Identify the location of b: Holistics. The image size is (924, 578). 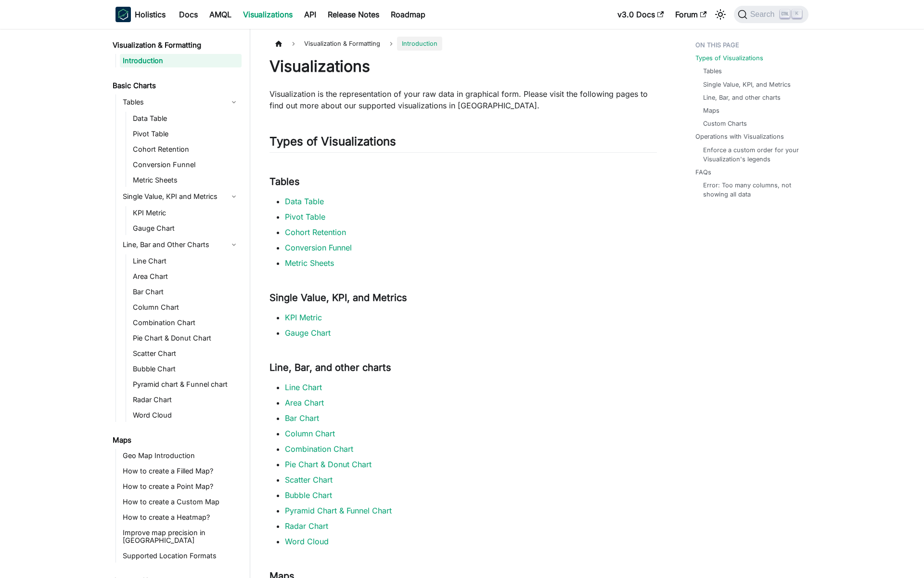
(150, 14).